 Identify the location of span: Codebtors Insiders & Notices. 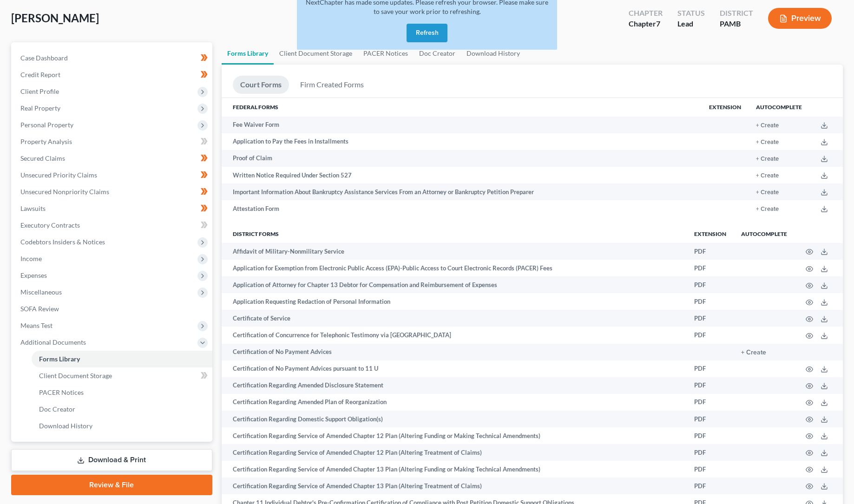
(63, 241).